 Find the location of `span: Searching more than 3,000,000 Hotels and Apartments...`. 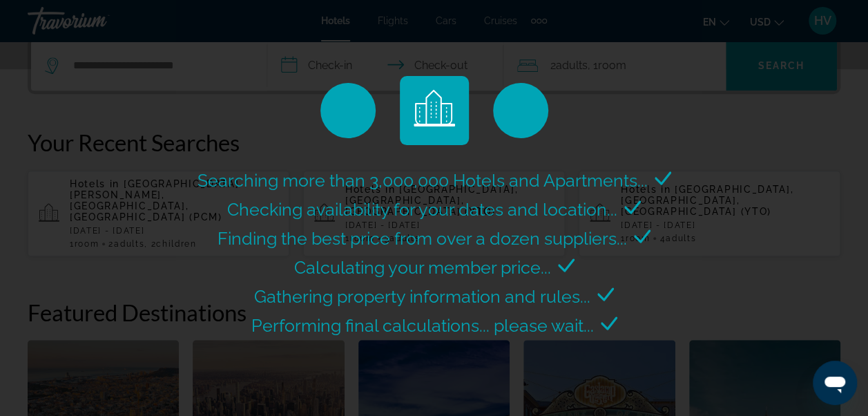

span: Searching more than 3,000,000 Hotels and Apartments... is located at coordinates (422, 180).